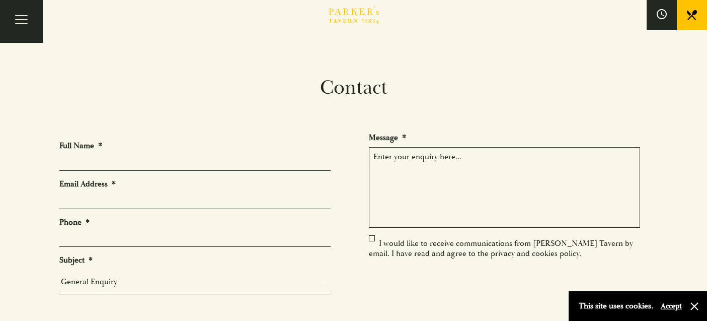 The image size is (707, 321). I want to click on label: Phone, so click(74, 222).